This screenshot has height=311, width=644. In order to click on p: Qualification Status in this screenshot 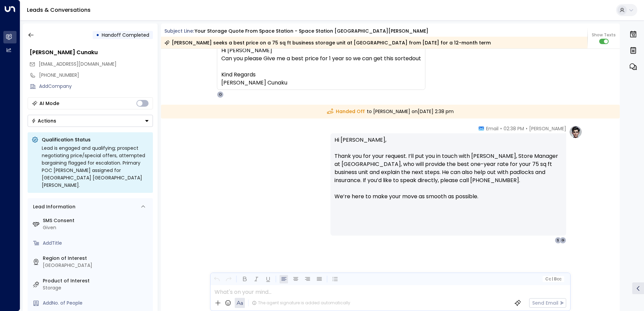, I will do `click(95, 140)`.